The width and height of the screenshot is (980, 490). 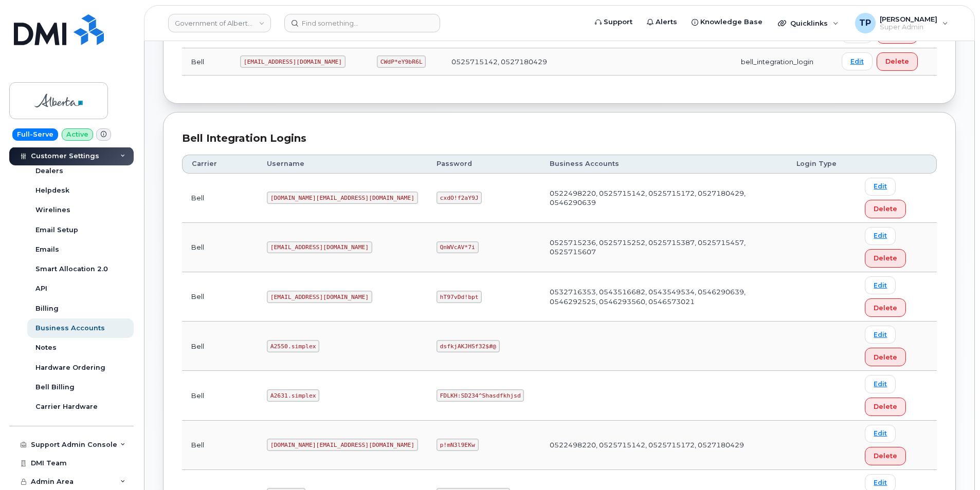 I want to click on th: Password, so click(x=484, y=164).